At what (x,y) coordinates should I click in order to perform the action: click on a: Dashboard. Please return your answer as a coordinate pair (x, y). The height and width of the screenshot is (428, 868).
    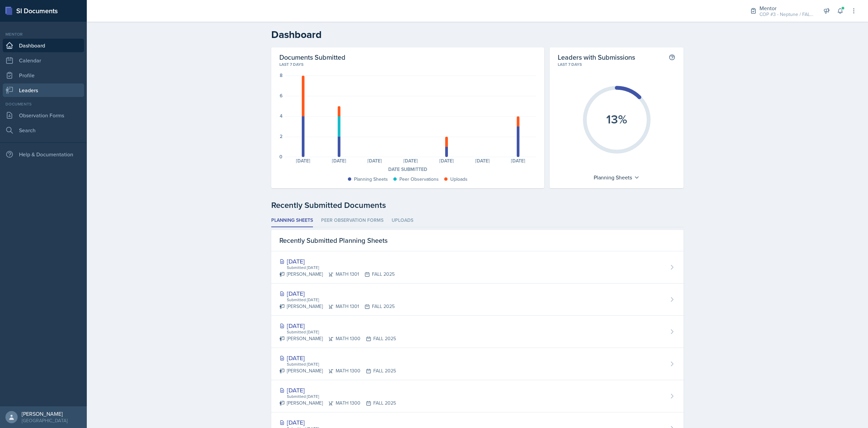
    Looking at the image, I should click on (43, 46).